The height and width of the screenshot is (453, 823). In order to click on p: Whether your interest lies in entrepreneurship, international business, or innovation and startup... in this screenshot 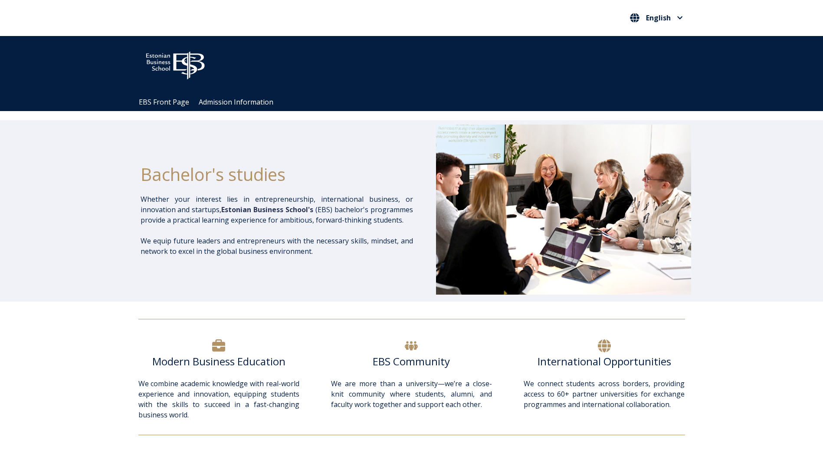, I will do `click(277, 210)`.